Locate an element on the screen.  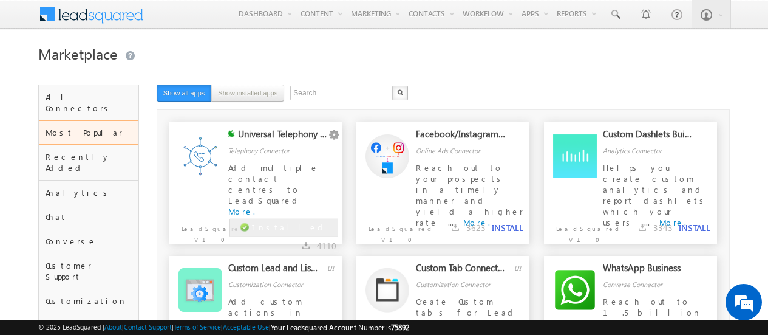
img: checking status is located at coordinates (231, 133).